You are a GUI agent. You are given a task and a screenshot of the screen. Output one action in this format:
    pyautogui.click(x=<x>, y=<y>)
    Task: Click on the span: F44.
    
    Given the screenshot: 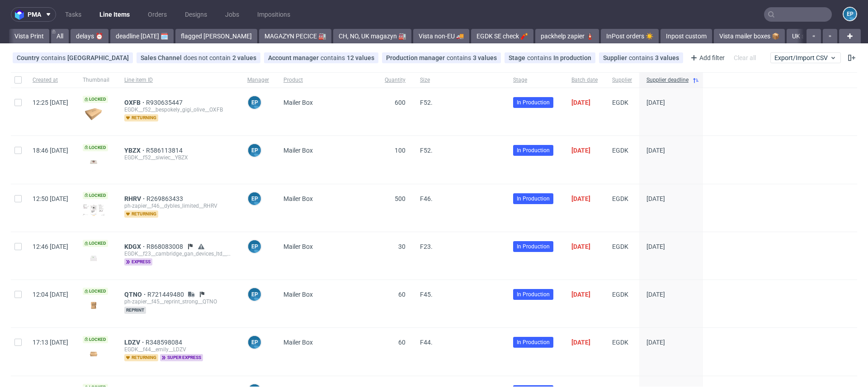 What is the action you would take?
    pyautogui.click(x=426, y=342)
    